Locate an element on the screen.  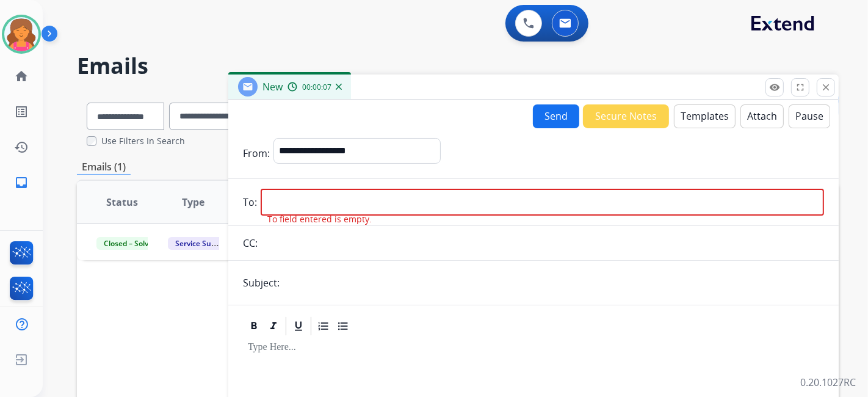
div: Bullet List is located at coordinates (343, 326).